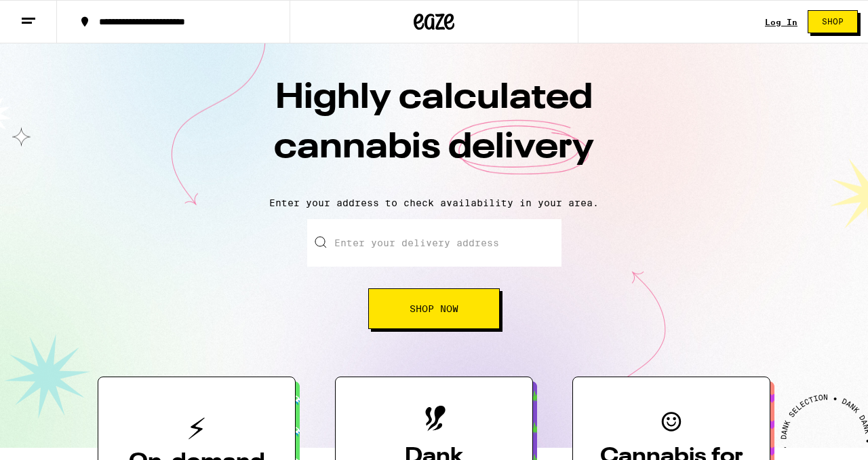 This screenshot has height=460, width=868. I want to click on a: Log In, so click(781, 22).